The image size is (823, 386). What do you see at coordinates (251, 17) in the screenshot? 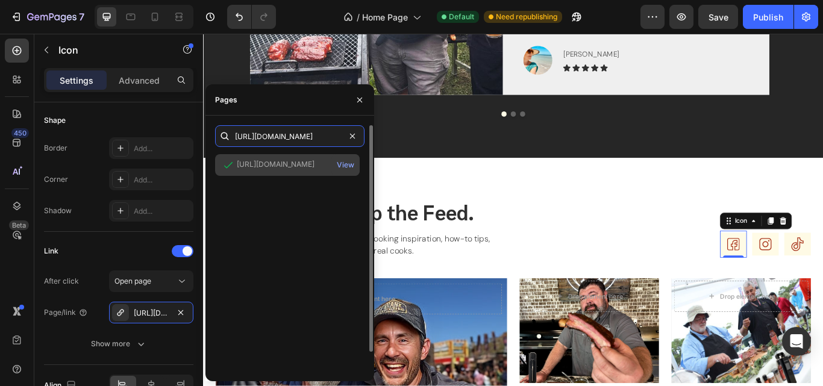
I see `div: Undo/Redo` at bounding box center [251, 17].